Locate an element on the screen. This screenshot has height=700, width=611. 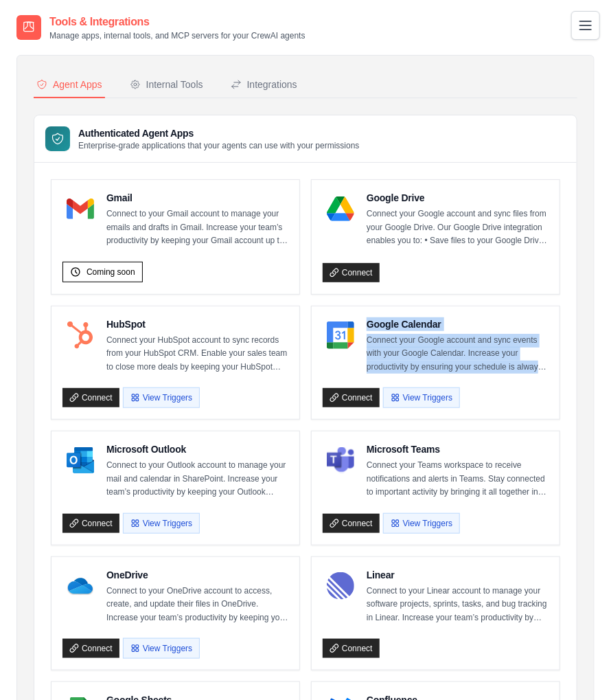
h4: Microsoft Outlook is located at coordinates (197, 450).